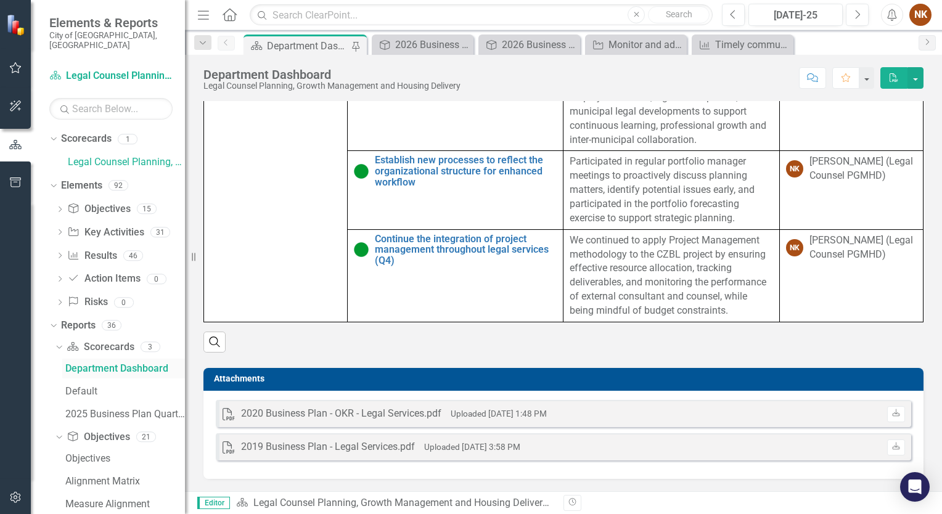 Image resolution: width=942 pixels, height=514 pixels. What do you see at coordinates (465, 250) in the screenshot?
I see `a: Continue the integration of project management throughout legal services (Q4)` at bounding box center [465, 250].